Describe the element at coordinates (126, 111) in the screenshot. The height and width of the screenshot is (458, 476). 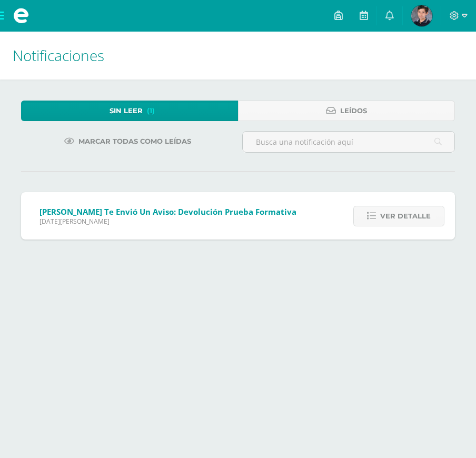
I see `span: Sin leer` at that location.